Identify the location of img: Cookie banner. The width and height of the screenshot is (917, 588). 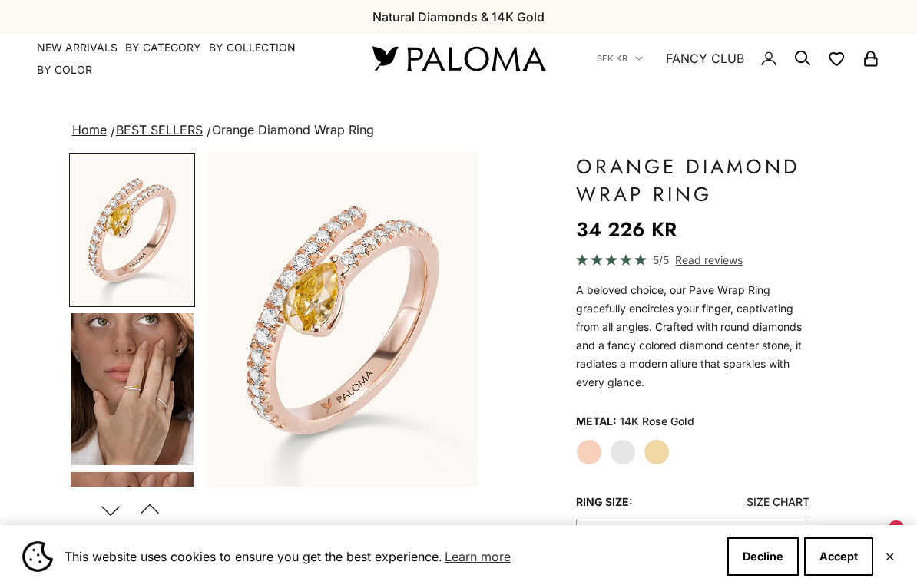
(38, 557).